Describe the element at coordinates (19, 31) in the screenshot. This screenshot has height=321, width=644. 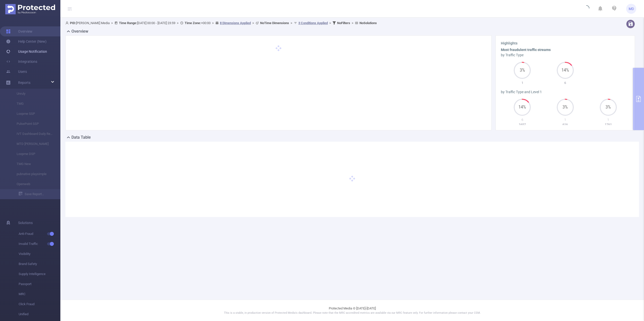
I see `a: Overview` at that location.